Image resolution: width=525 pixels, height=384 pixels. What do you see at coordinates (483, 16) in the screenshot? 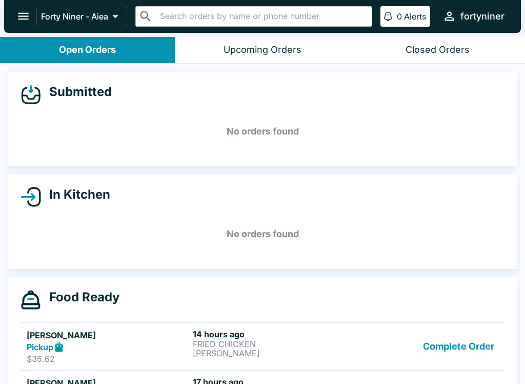
I see `div: fortyniner` at bounding box center [483, 16].